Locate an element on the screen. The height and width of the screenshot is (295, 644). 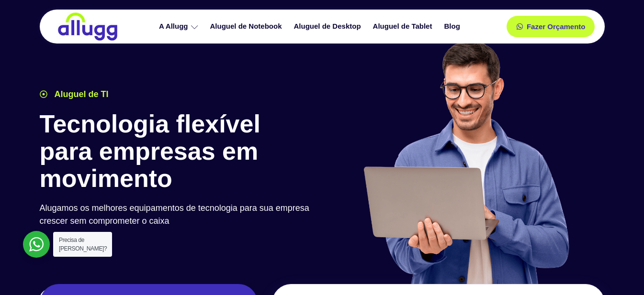
img: locação de TI é Allugg is located at coordinates (88, 26).